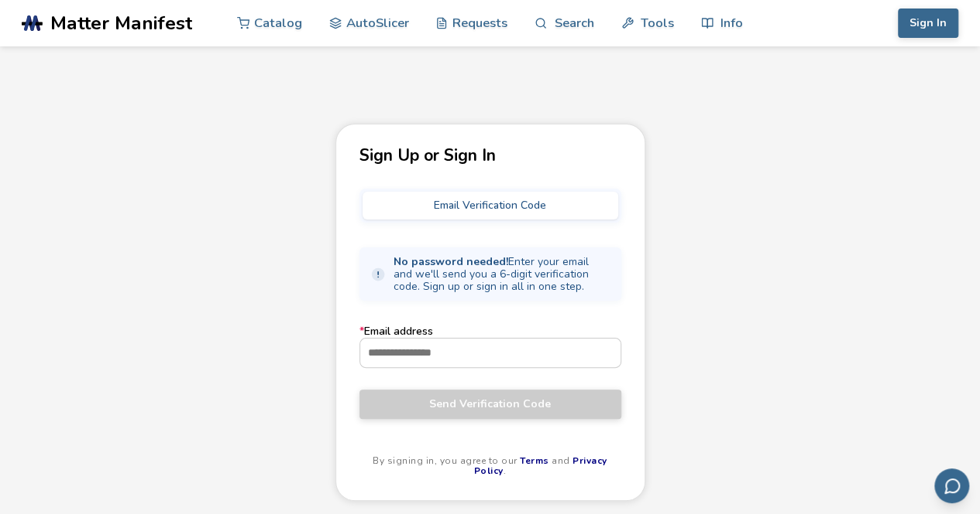 This screenshot has height=514, width=980. Describe the element at coordinates (490, 405) in the screenshot. I see `button: Send Verification Code` at that location.